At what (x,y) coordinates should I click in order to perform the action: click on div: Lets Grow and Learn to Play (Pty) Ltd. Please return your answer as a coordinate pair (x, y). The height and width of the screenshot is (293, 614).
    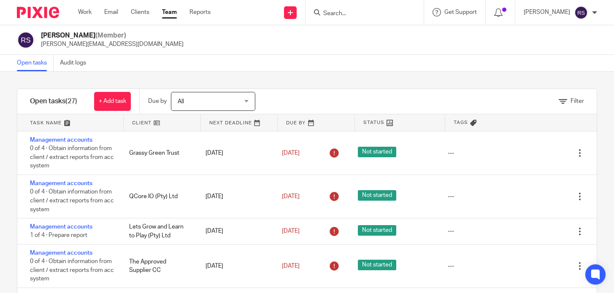
    Looking at the image, I should click on (159, 231).